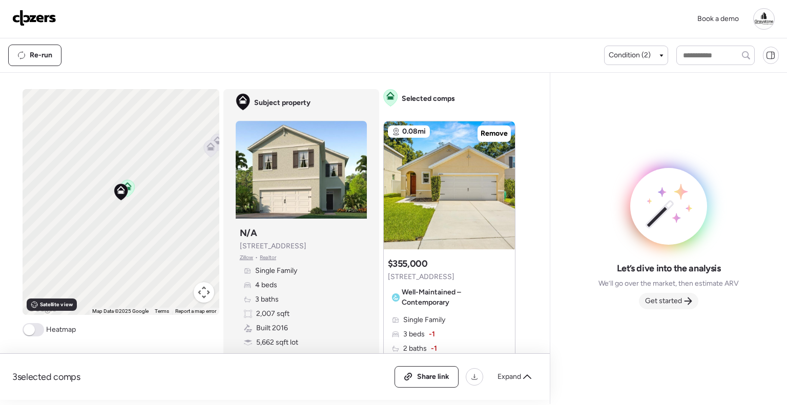 The height and width of the screenshot is (405, 787). I want to click on span: 2 baths, so click(415, 349).